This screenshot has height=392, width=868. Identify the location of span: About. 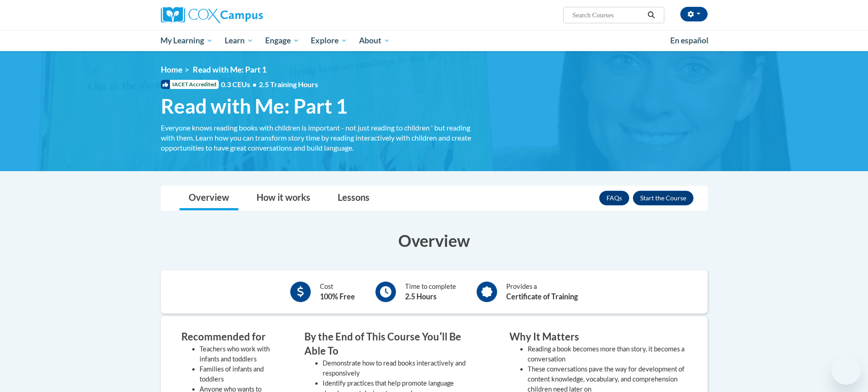
(375, 41).